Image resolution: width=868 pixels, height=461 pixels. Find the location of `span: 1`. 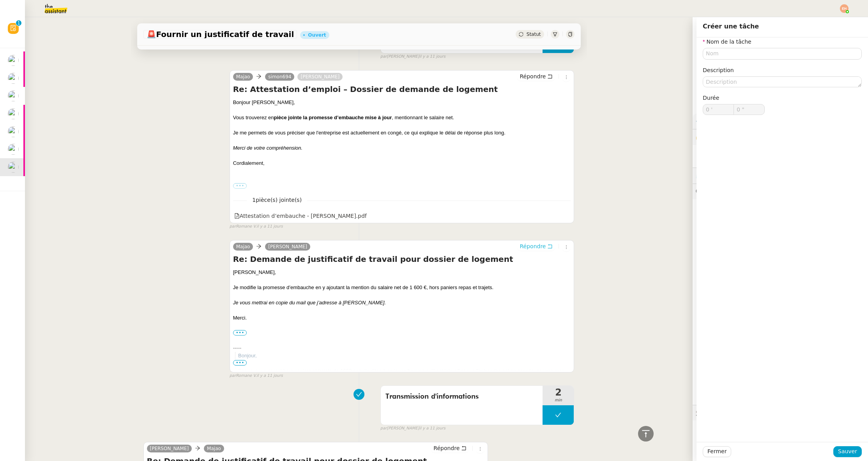

span: 1 is located at coordinates (277, 200).